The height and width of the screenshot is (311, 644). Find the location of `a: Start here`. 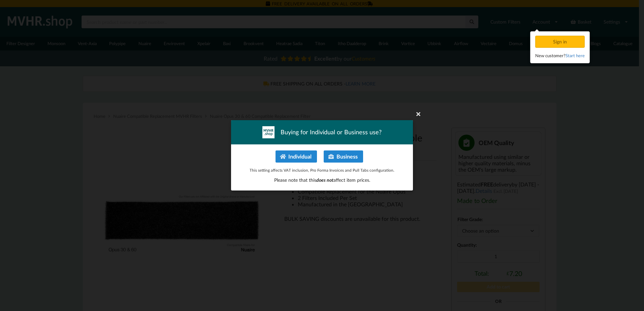

a: Start here is located at coordinates (575, 55).